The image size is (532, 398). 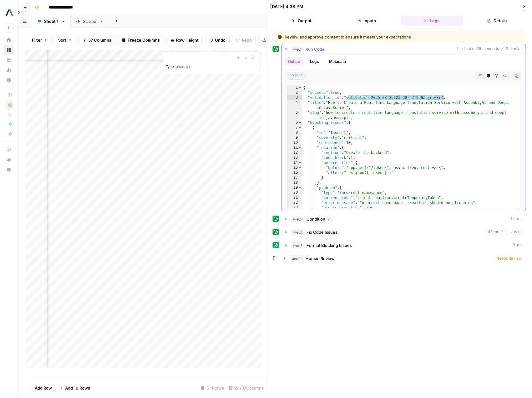 What do you see at coordinates (78, 388) in the screenshot?
I see `span: Add 10 Rows` at bounding box center [78, 388].